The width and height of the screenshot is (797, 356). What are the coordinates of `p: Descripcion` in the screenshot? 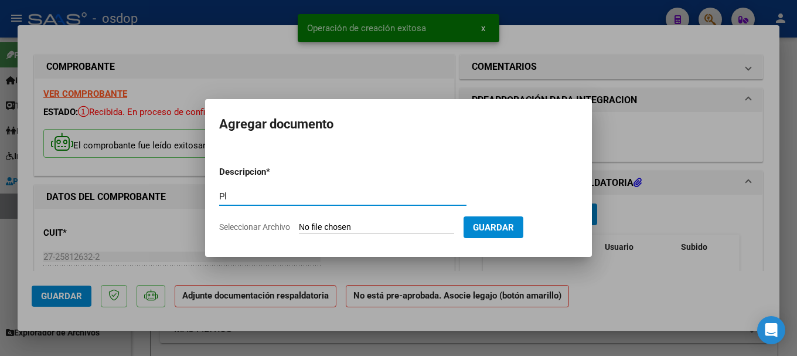 It's located at (273, 172).